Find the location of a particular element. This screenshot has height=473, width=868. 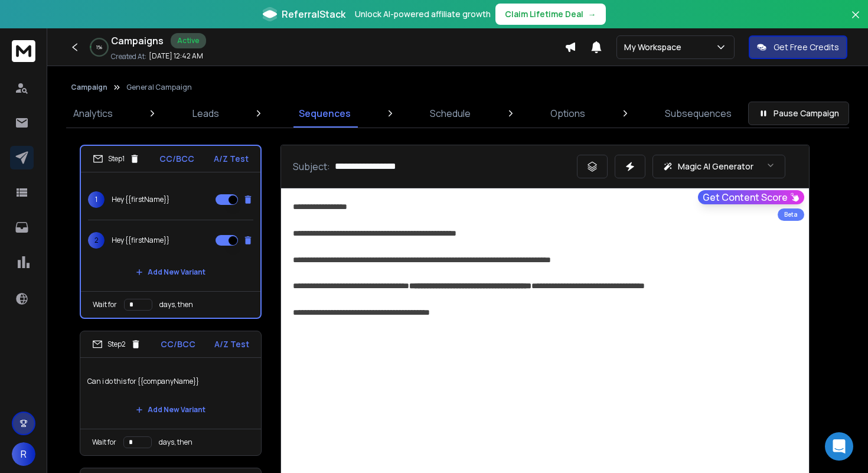

span: ReferralStack is located at coordinates (314, 14).